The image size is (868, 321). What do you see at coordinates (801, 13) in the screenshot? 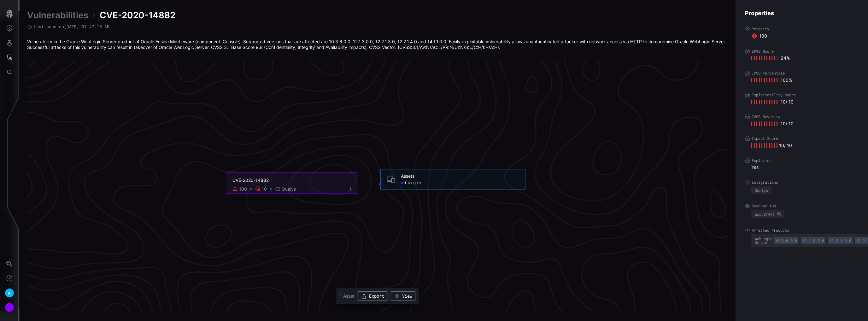
I see `h4: Properties` at bounding box center [801, 13].